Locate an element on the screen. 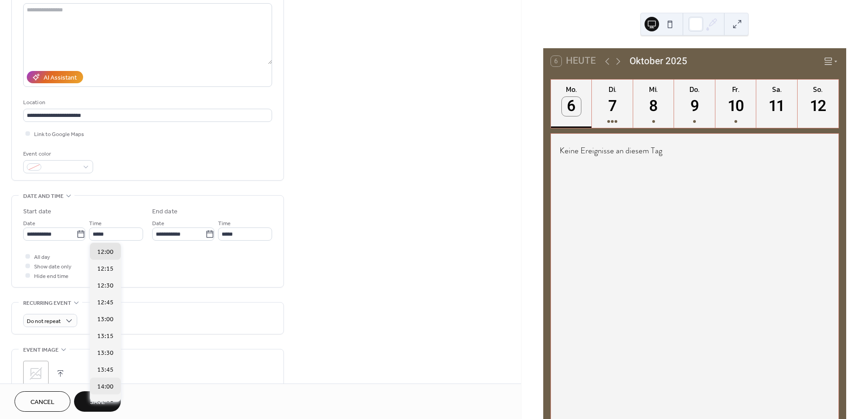 This screenshot has height=419, width=868. div: Location is located at coordinates (147, 102).